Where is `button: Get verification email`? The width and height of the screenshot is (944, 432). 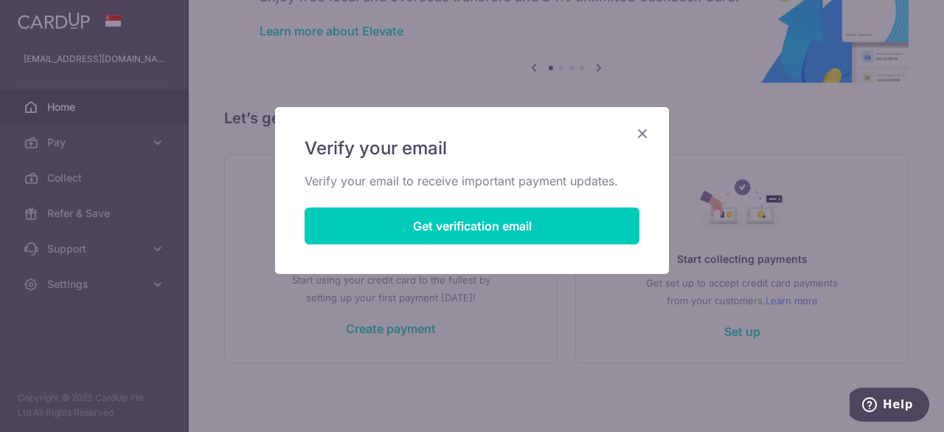 button: Get verification email is located at coordinates (472, 226).